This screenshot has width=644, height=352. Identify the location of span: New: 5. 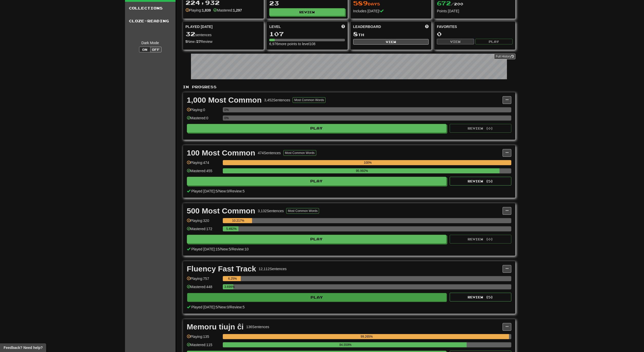
(226, 249).